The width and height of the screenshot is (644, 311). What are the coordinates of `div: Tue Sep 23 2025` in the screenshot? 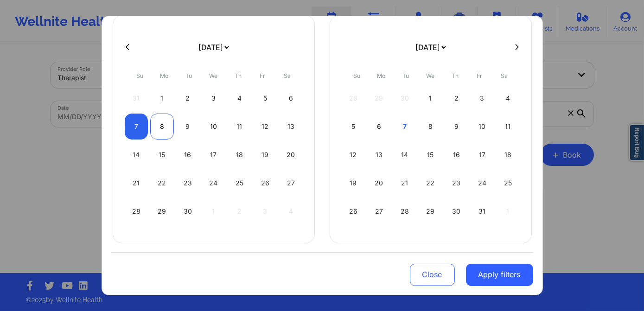 It's located at (188, 183).